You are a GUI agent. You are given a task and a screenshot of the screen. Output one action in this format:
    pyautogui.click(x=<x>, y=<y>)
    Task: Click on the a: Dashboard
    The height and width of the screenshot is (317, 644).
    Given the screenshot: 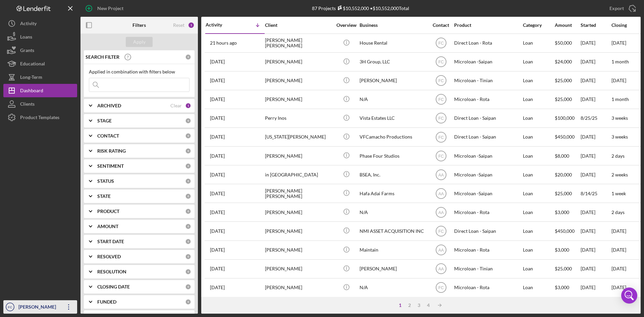 What is the action you would take?
    pyautogui.click(x=40, y=91)
    